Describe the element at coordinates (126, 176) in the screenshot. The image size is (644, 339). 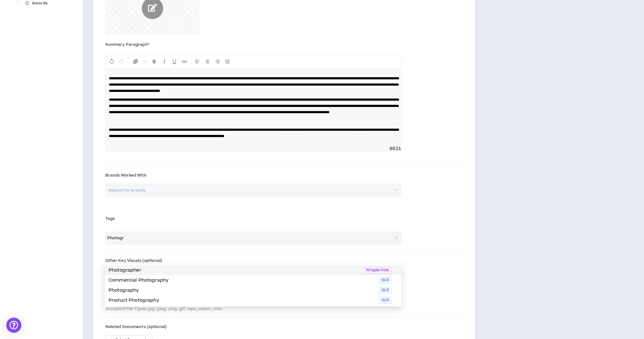
I see `span: Brands Worked With` at that location.